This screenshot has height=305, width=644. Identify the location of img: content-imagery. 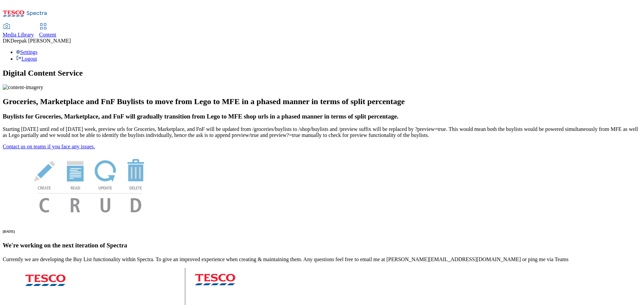
(23, 88).